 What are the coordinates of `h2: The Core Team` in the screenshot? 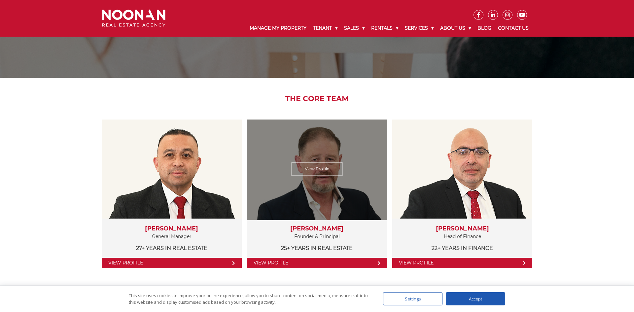 It's located at (317, 99).